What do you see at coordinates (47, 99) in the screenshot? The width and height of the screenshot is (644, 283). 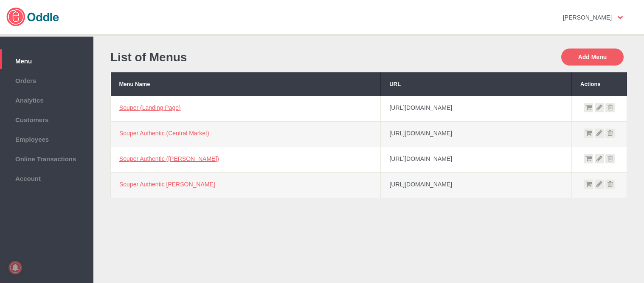 I see `span: Analytics` at bounding box center [47, 99].